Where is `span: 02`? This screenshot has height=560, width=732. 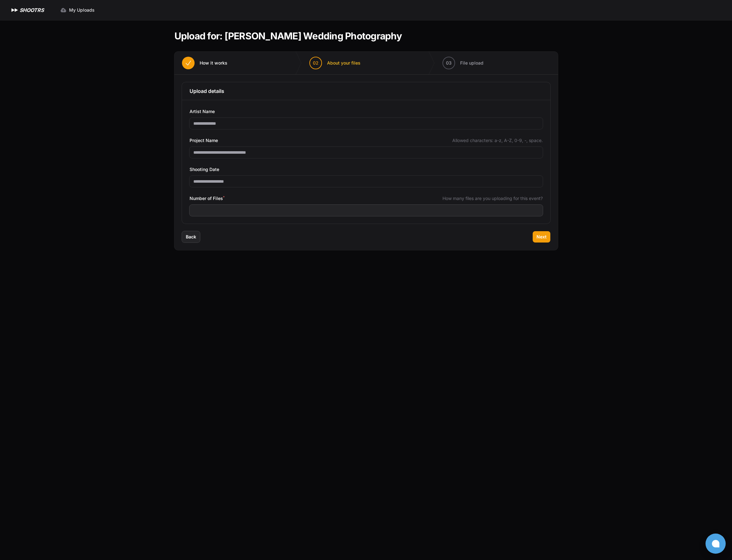
span: 02 is located at coordinates (316, 63).